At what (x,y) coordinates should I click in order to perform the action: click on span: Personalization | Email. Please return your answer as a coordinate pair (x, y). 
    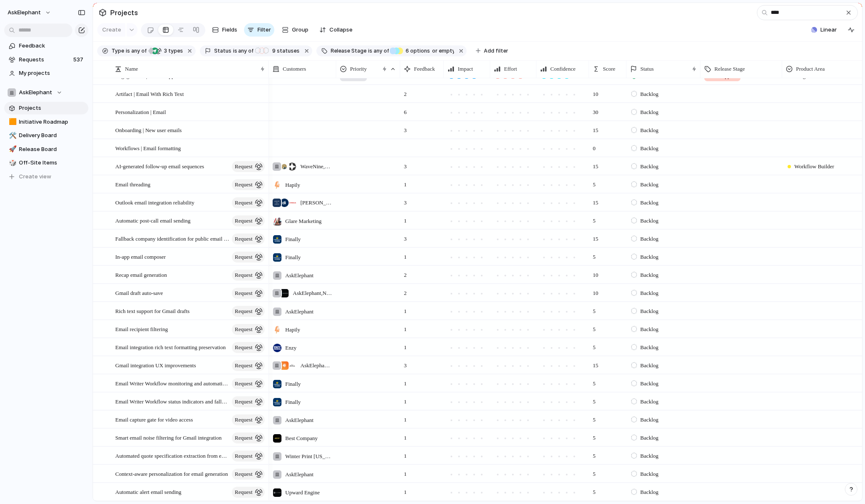
    Looking at the image, I should click on (140, 112).